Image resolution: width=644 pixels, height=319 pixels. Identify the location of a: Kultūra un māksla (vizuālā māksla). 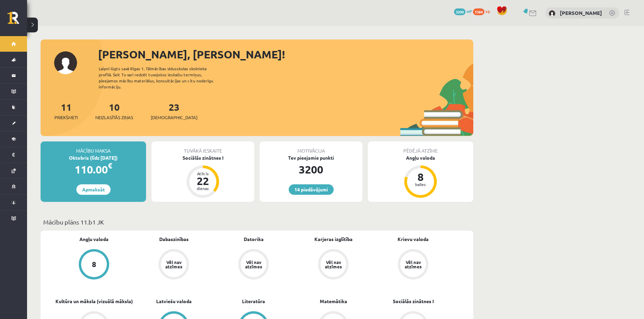
(94, 301).